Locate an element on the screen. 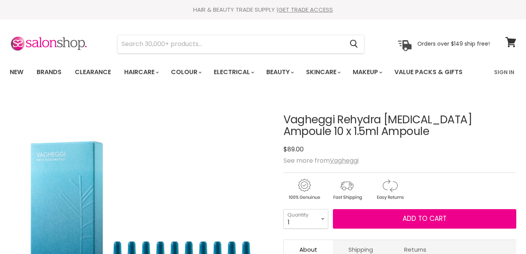 The width and height of the screenshot is (526, 254). a: Skincare is located at coordinates (323, 72).